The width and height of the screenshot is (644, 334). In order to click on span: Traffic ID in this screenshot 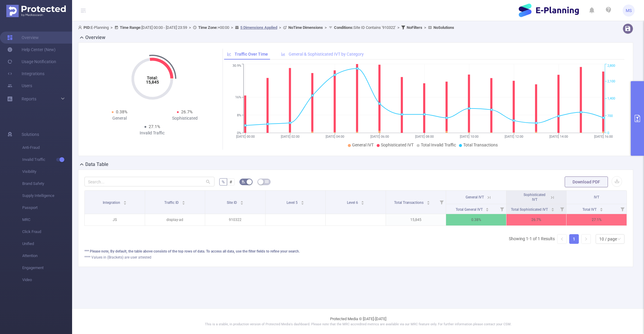, I will do `click(172, 203)`.